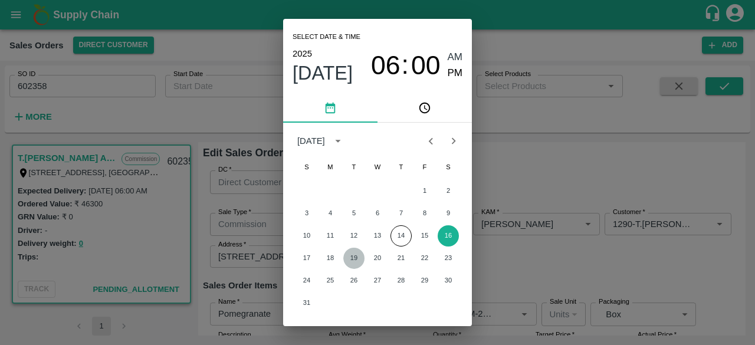 This screenshot has width=755, height=345. What do you see at coordinates (378, 281) in the screenshot?
I see `button: 27` at bounding box center [378, 281].